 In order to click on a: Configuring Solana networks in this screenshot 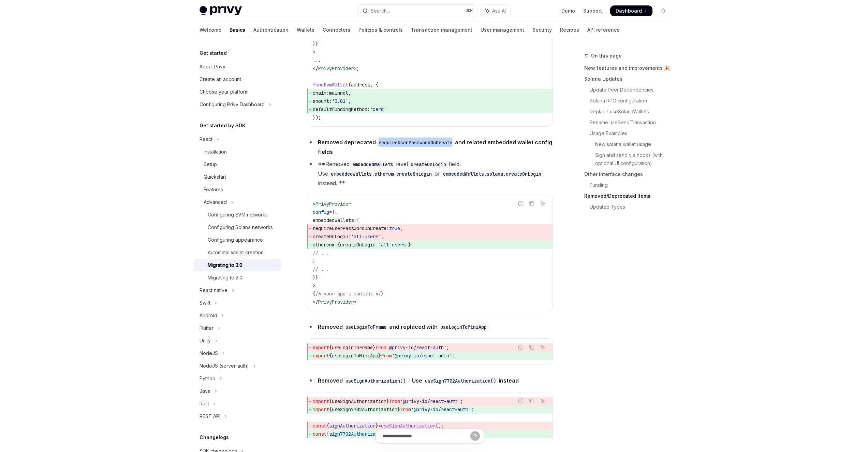, I will do `click(238, 227)`.